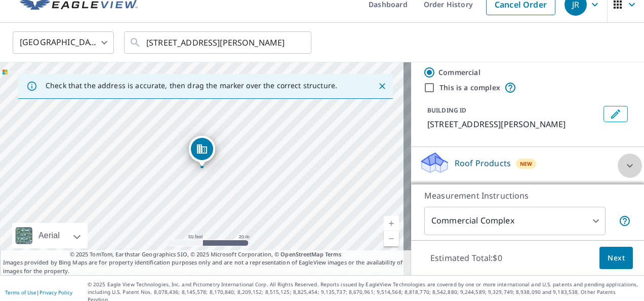 Image resolution: width=644 pixels, height=301 pixels. What do you see at coordinates (446, 110) in the screenshot?
I see `p: BUILDING ID` at bounding box center [446, 110].